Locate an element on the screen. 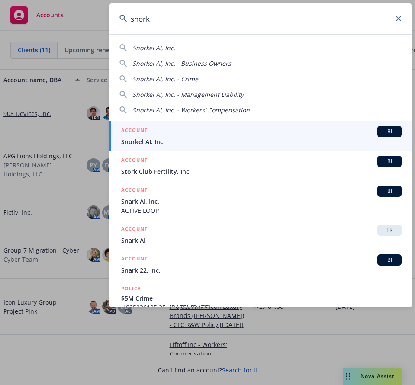 This screenshot has height=385, width=415. a: ACCOUNTBIStork Club Fertility, Inc. is located at coordinates (260, 166).